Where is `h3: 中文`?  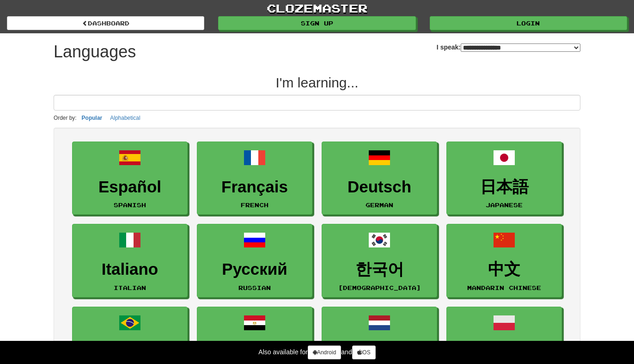
h3: 中文 is located at coordinates (505, 269).